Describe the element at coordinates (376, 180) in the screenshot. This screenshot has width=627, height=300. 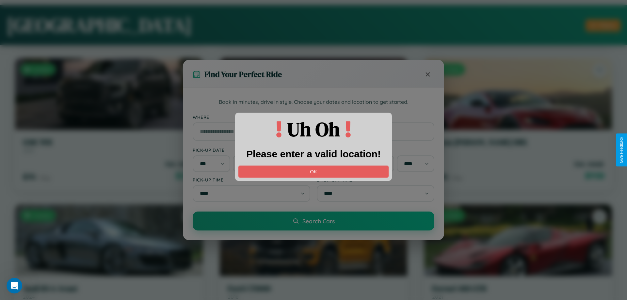
I see `label: Drop-off Time` at that location.